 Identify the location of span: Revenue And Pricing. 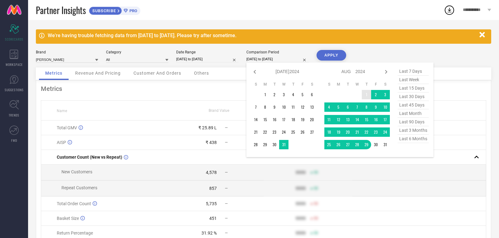
(98, 73).